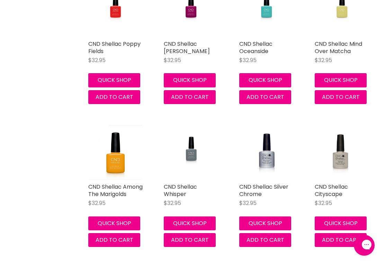  What do you see at coordinates (191, 152) in the screenshot?
I see `img: CND Shellac Whisper` at bounding box center [191, 152].